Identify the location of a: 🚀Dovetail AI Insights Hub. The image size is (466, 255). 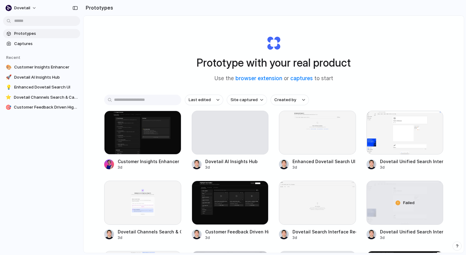
(42, 77).